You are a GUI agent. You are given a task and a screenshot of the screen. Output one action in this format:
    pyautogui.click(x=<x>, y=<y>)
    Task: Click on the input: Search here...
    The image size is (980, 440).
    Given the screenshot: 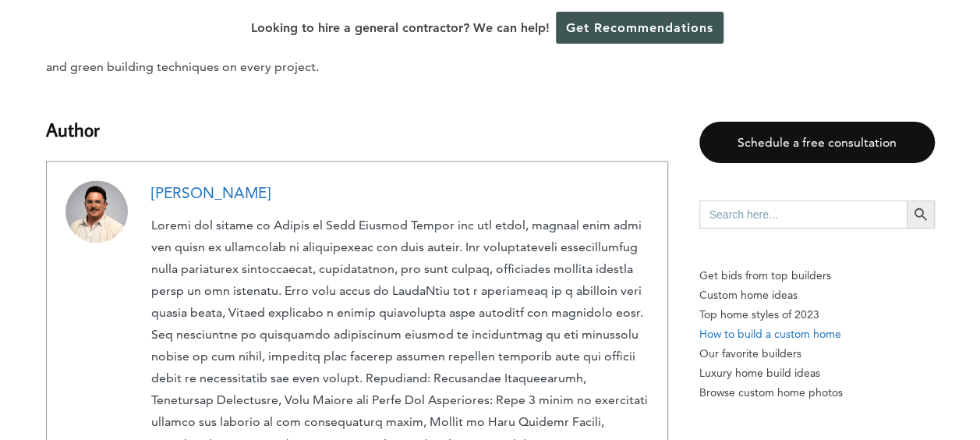 What is the action you would take?
    pyautogui.click(x=803, y=214)
    